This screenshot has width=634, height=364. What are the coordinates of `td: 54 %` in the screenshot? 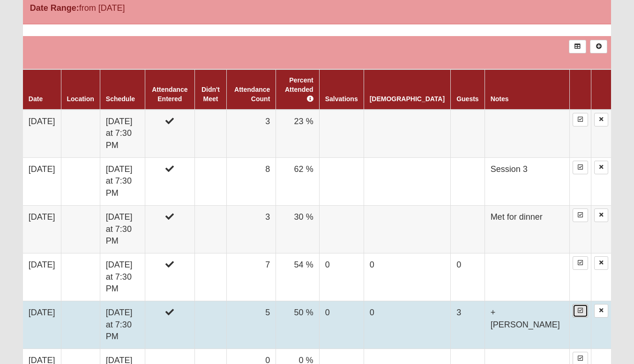 It's located at (298, 277).